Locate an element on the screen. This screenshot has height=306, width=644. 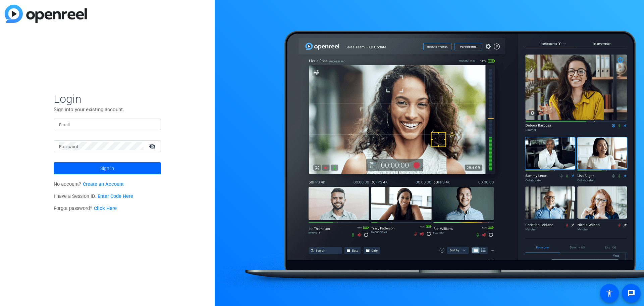
mat-icon: accessibility is located at coordinates (609, 293).